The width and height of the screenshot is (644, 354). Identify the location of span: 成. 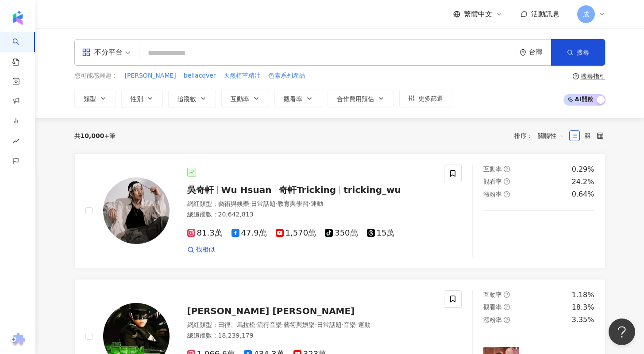
(586, 14).